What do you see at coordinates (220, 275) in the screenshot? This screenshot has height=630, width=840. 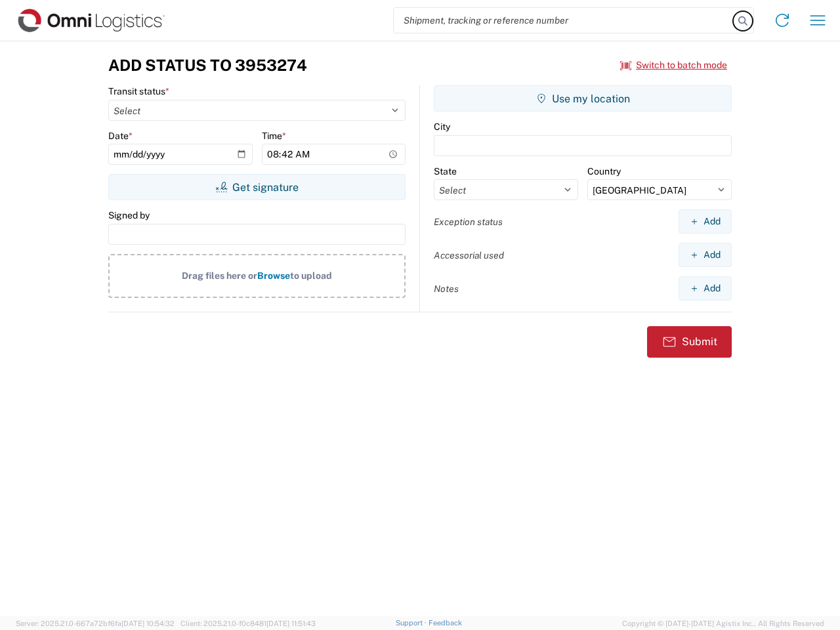 I see `span: Drag files here or` at bounding box center [220, 275].